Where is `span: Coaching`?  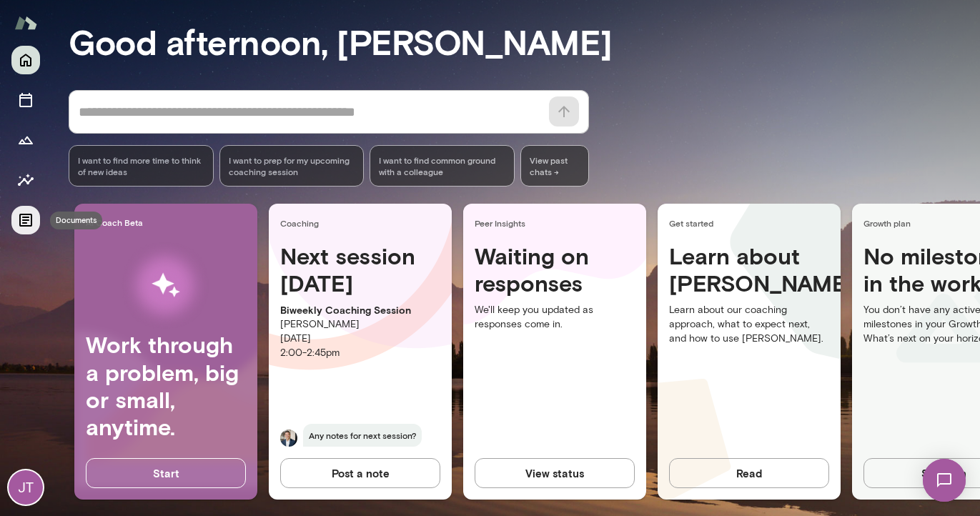
span: Coaching is located at coordinates (363, 223).